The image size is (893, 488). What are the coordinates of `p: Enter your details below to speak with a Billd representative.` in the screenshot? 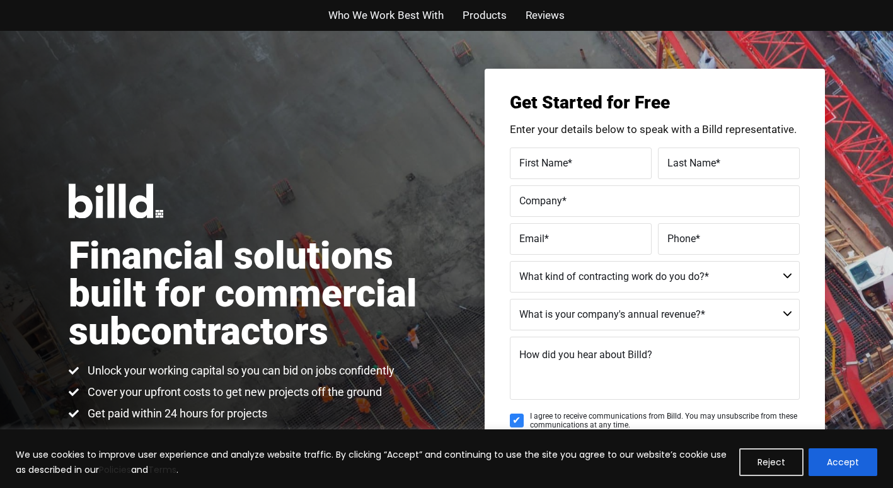 It's located at (655, 129).